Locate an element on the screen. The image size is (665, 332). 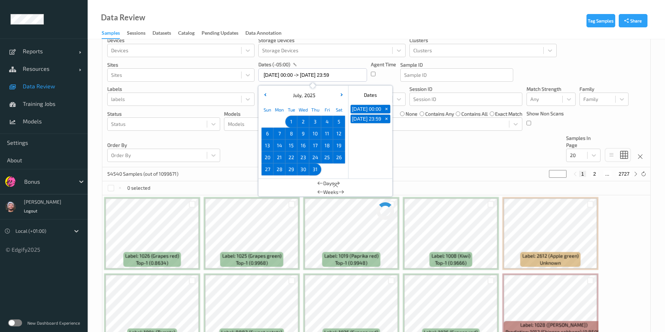
span: top-1 (0.9948) is located at coordinates (351, 263).